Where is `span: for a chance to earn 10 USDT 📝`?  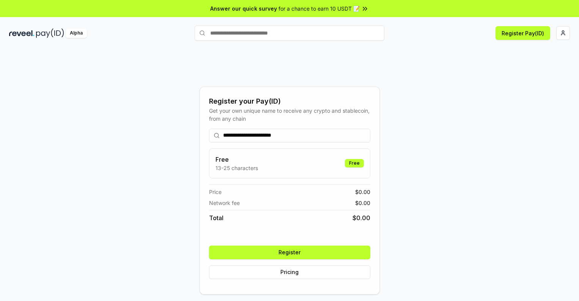
span: for a chance to earn 10 USDT 📝 is located at coordinates (319, 8).